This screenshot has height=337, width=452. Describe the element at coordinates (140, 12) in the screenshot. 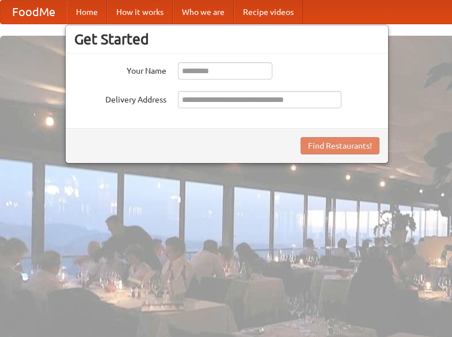

I see `a: How it works` at that location.